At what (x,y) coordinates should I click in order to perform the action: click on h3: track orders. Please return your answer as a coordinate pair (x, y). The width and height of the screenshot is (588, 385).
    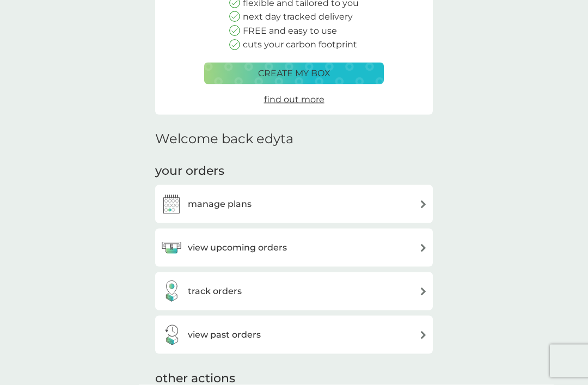
    Looking at the image, I should click on (214, 291).